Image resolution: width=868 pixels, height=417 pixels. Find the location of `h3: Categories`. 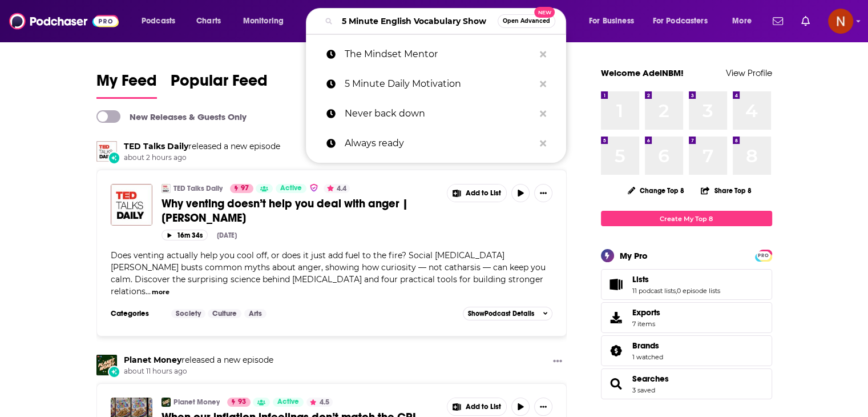

h3: Categories is located at coordinates (137, 314).